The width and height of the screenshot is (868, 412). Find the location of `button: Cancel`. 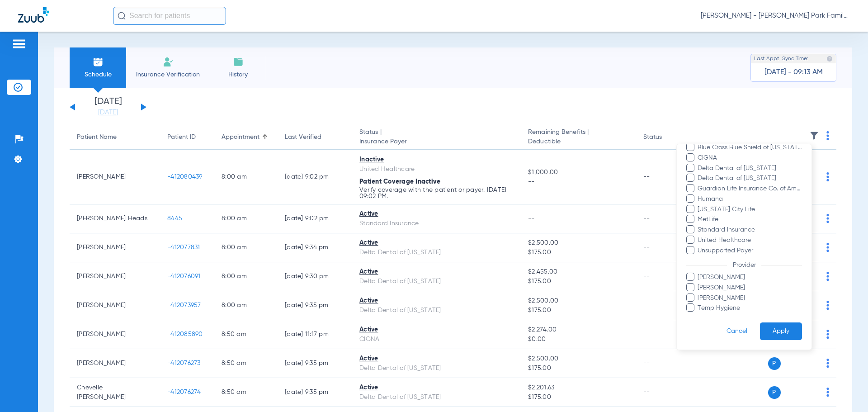

button: Cancel is located at coordinates (737, 331).